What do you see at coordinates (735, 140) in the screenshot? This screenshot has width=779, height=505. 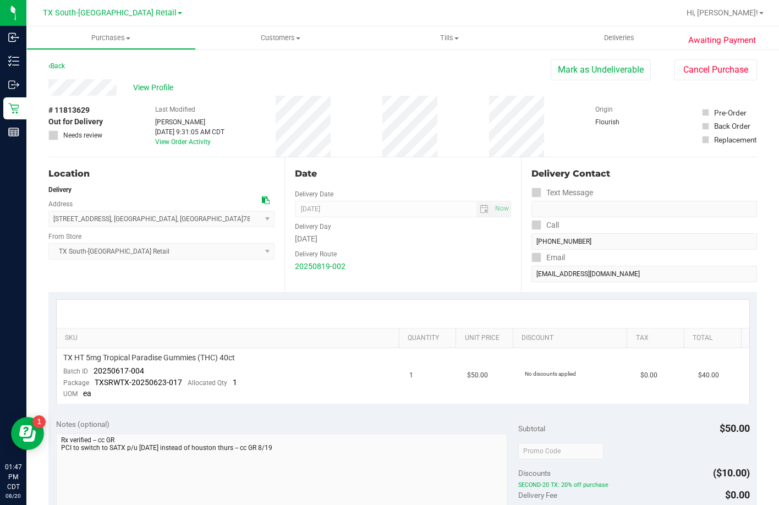 I see `div: Replacement` at bounding box center [735, 140].